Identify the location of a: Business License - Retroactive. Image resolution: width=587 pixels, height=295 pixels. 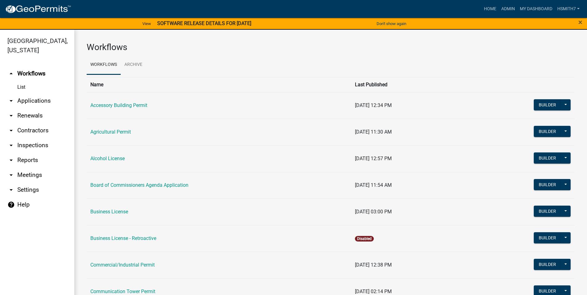
(123, 238).